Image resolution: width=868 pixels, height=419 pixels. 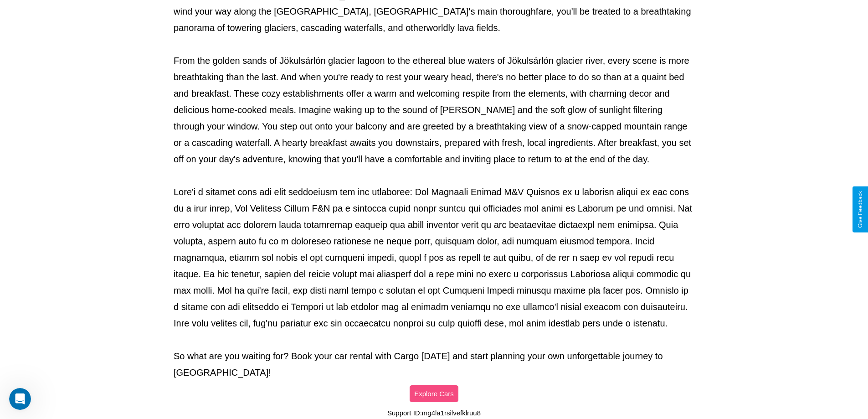 I want to click on button: Explore Cars, so click(x=434, y=393).